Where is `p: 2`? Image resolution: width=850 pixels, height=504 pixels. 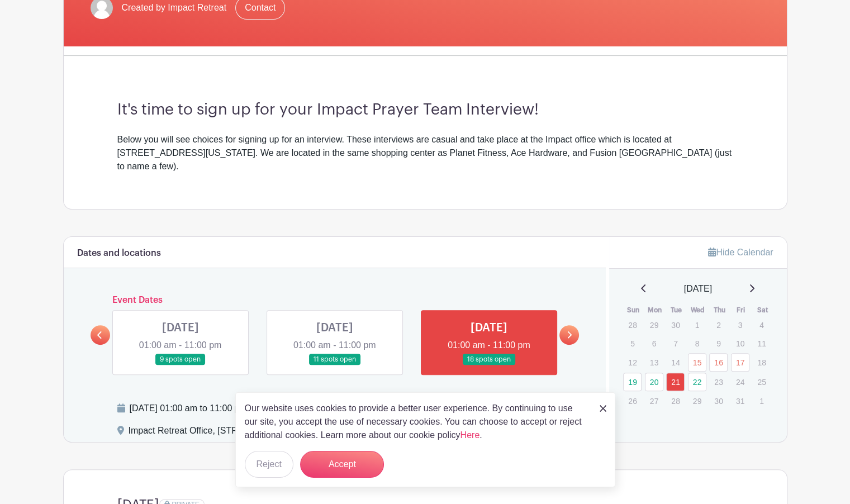 p: 2 is located at coordinates (718, 324).